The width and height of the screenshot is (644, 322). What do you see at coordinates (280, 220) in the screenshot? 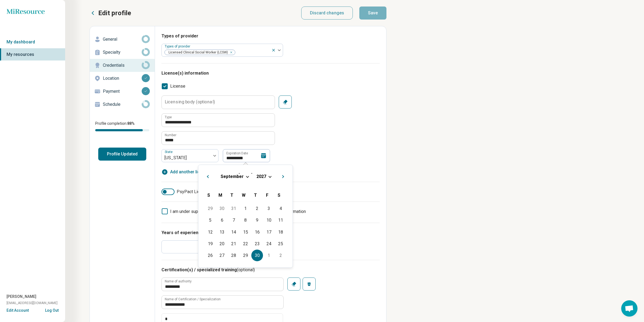
I see `div: Choose Saturday, September 11th, 2027` at bounding box center [280, 220].